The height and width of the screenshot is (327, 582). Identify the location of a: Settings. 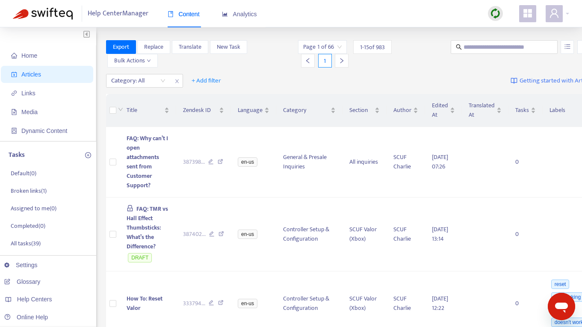
(21, 265).